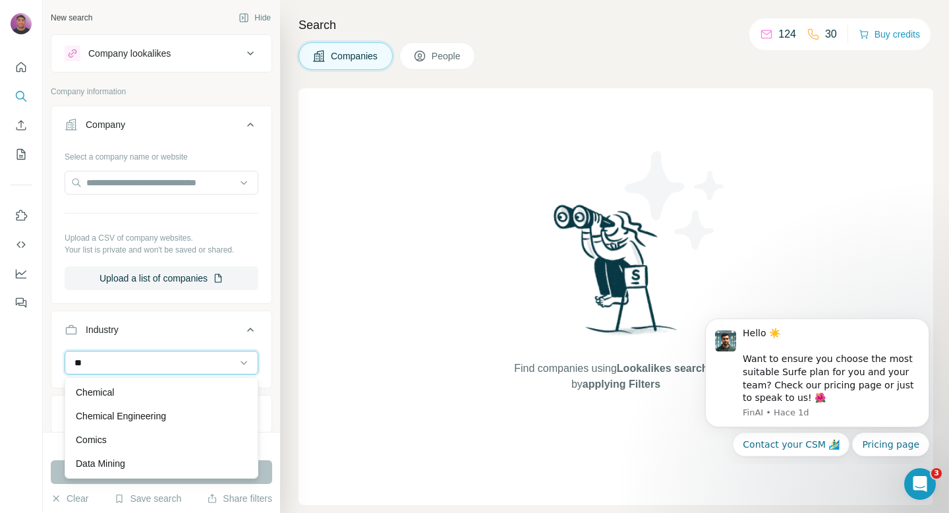  I want to click on span: 3, so click(937, 473).